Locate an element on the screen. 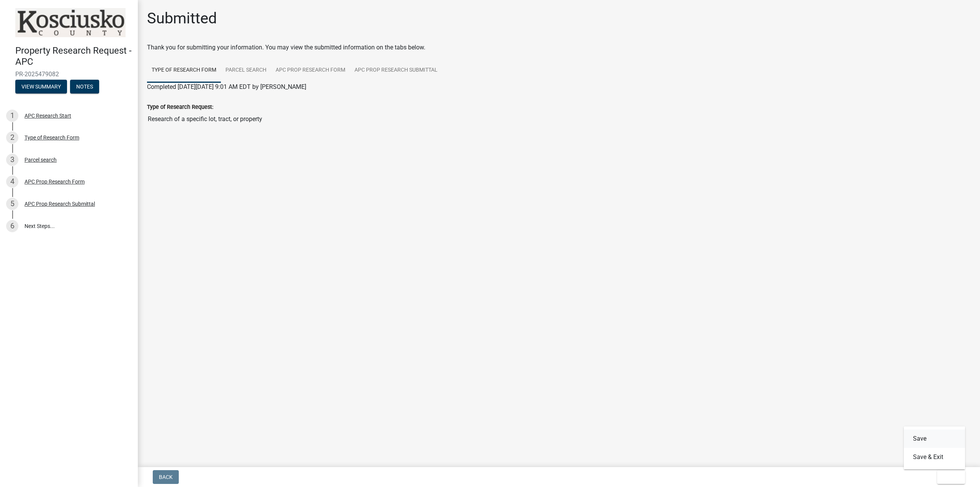  a: APC Prop Research Submittal is located at coordinates (396, 70).